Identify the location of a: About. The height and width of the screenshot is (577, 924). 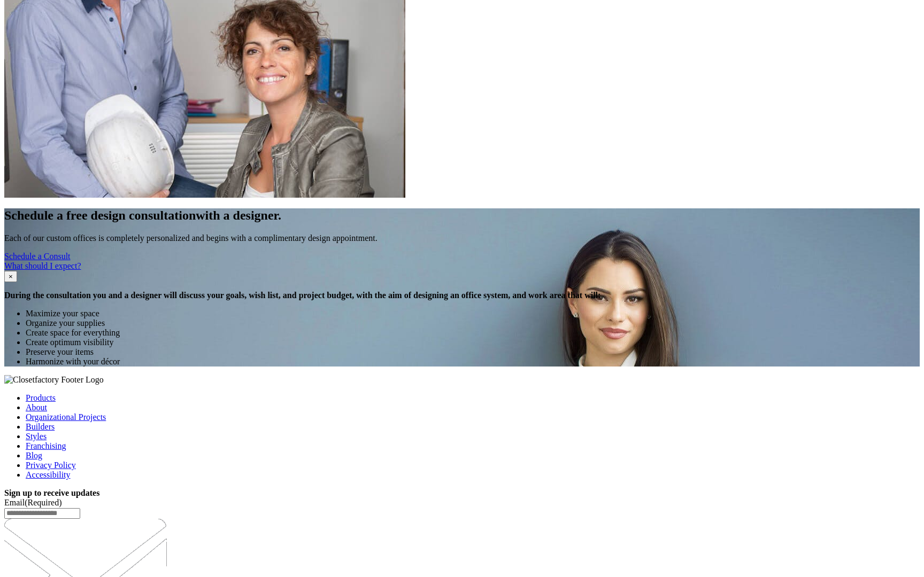
(36, 407).